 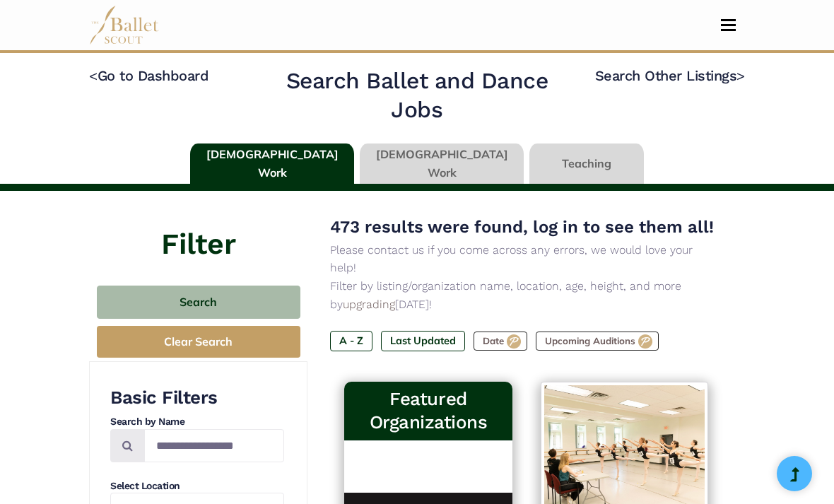 What do you see at coordinates (369, 304) in the screenshot?
I see `a: upgrading` at bounding box center [369, 304].